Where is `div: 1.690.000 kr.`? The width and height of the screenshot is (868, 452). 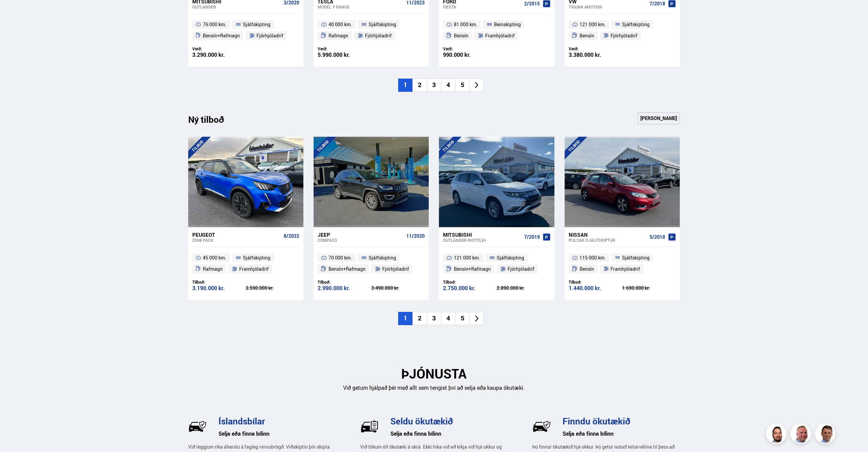 div: 1.690.000 kr. is located at coordinates (649, 288).